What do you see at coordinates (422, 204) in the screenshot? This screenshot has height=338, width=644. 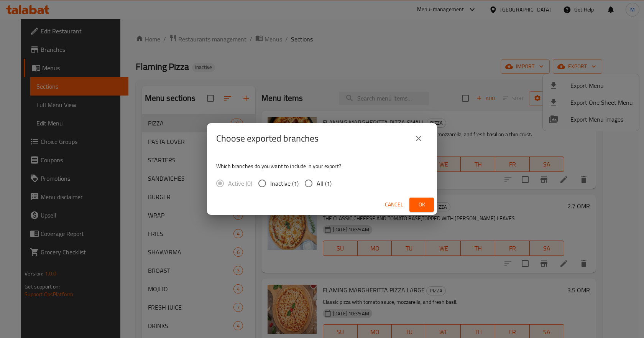 I see `span: Ok` at bounding box center [422, 204].